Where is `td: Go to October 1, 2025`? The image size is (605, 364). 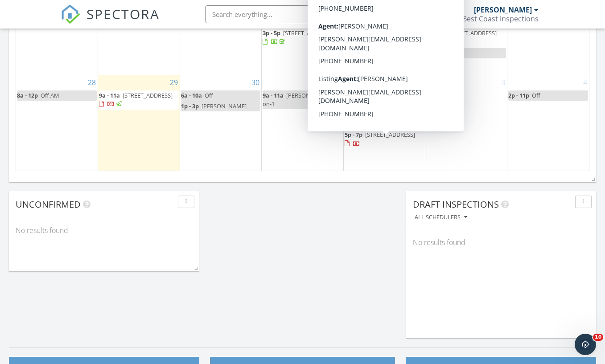 td: Go to October 1, 2025 is located at coordinates (302, 123).